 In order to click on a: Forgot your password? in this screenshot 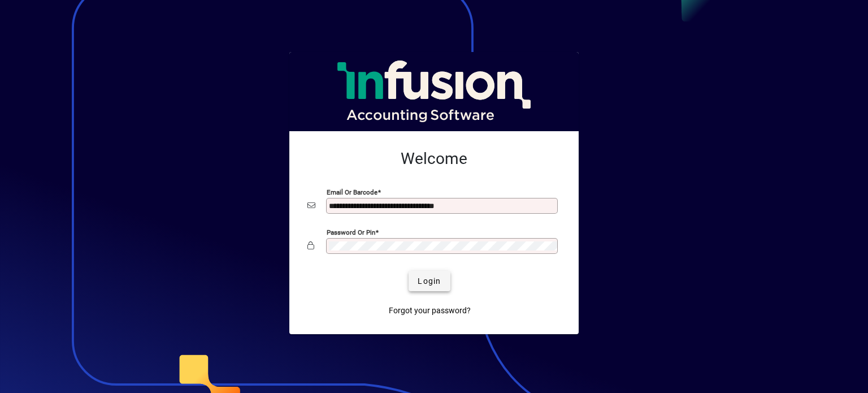, I will do `click(429, 311)`.